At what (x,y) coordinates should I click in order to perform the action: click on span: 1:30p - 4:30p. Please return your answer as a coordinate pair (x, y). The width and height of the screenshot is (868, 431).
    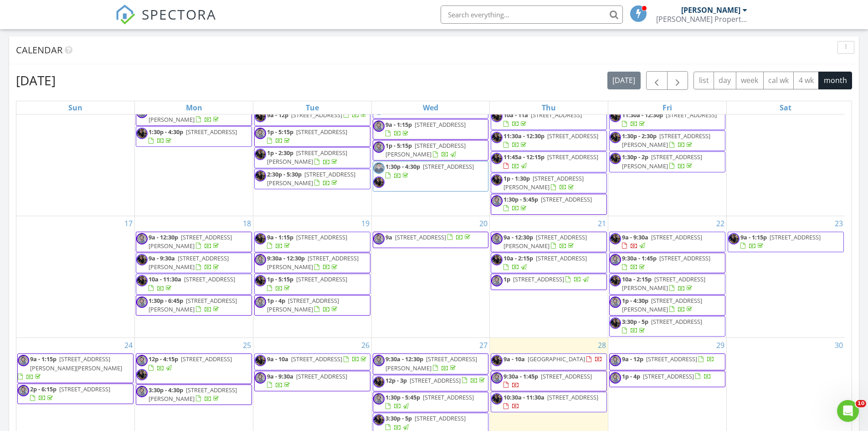
    Looking at the image, I should click on (403, 166).